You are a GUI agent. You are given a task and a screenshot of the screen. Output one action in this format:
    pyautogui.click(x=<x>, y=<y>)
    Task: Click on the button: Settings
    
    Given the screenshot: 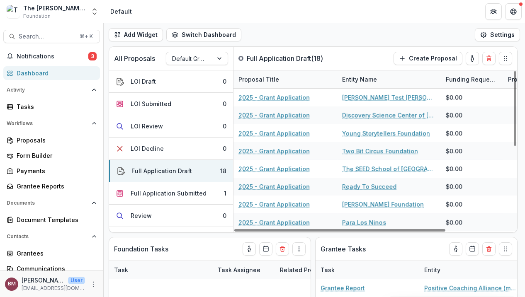 What is the action you would take?
    pyautogui.click(x=497, y=35)
    